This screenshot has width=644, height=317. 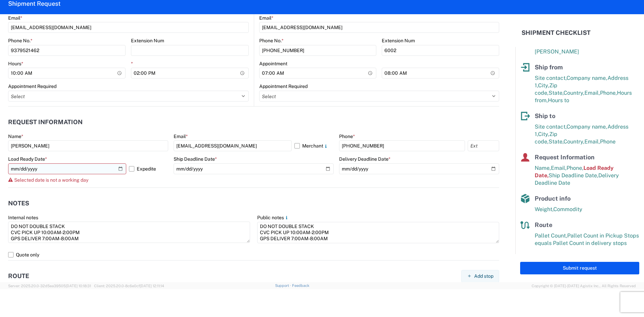 I want to click on label: Ship Deadline Date, so click(x=195, y=159).